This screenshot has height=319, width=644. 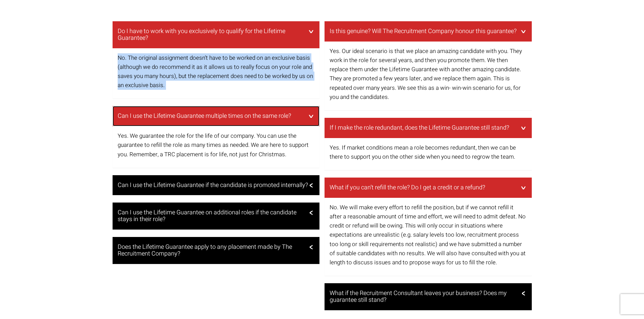 I want to click on p: No. We will make every effort to refill the position, but if we cannot refill it after a reasonab..., so click(x=428, y=235).